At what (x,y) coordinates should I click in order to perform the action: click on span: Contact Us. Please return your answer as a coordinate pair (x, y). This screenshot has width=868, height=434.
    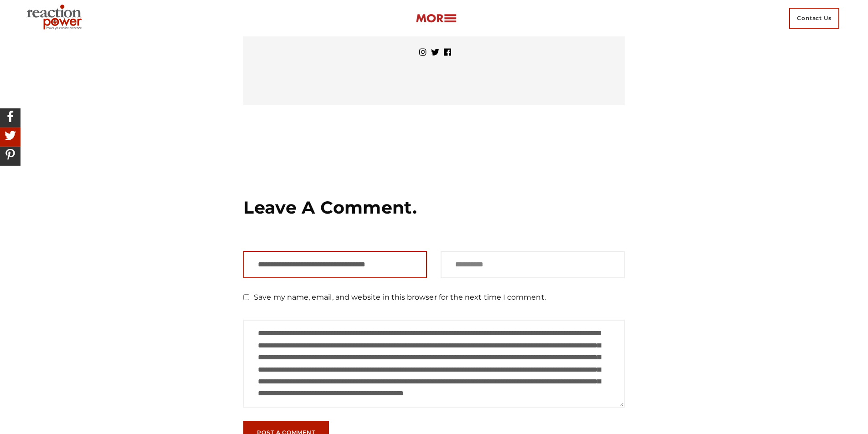
    Looking at the image, I should click on (814, 18).